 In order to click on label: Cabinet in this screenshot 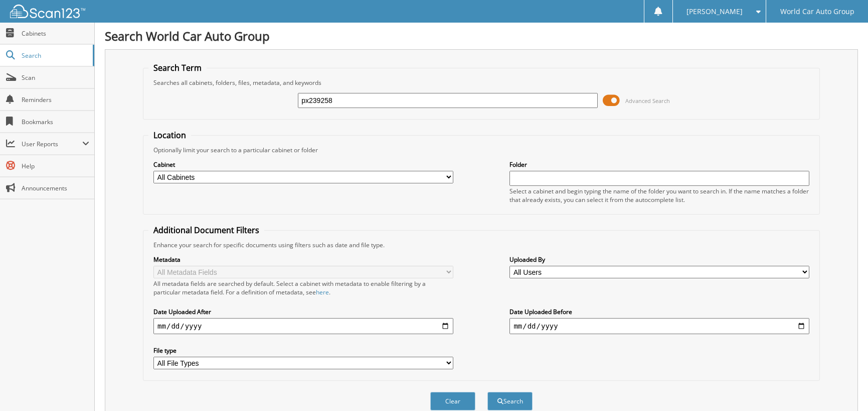, I will do `click(304, 165)`.